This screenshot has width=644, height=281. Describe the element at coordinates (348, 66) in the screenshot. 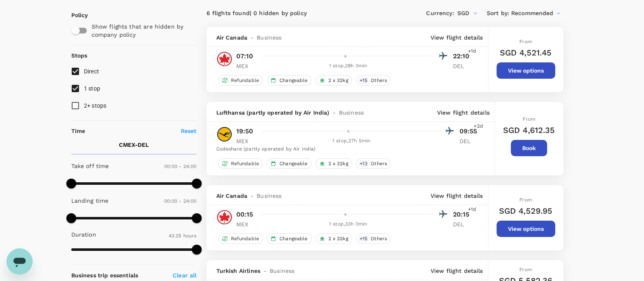

I see `div: 1 stop , 28h 0min` at that location.